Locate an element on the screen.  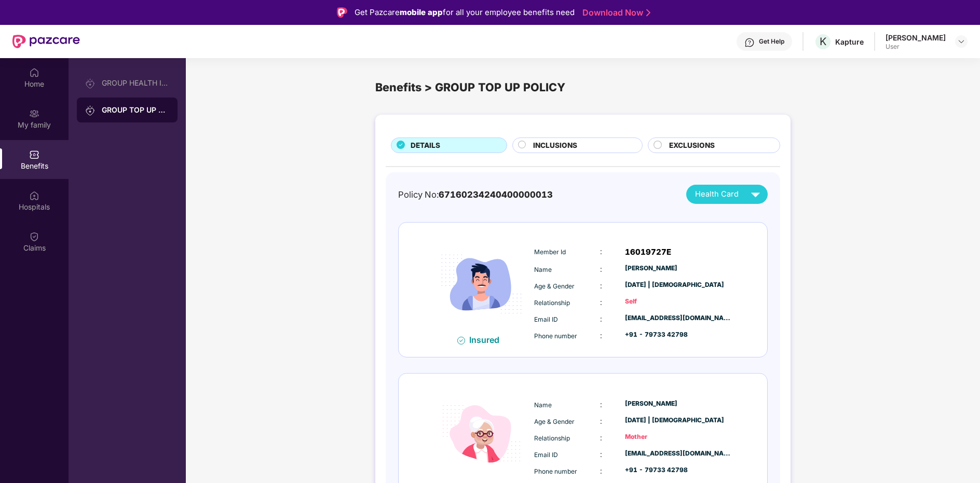
div: Insured is located at coordinates (487, 340).